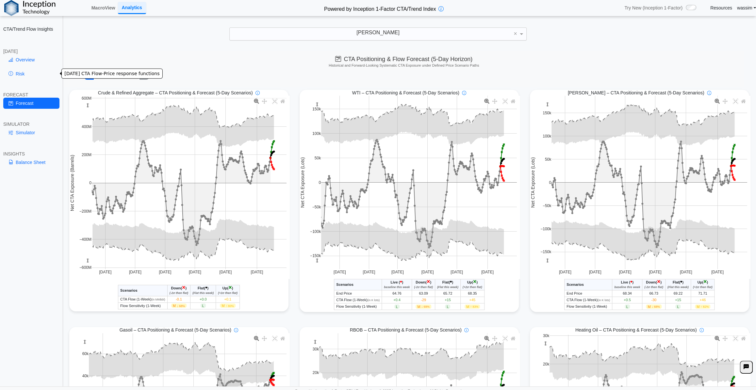 The image size is (756, 390). Describe the element at coordinates (426, 307) in the screenshot. I see `span: ↓ 69%` at that location.